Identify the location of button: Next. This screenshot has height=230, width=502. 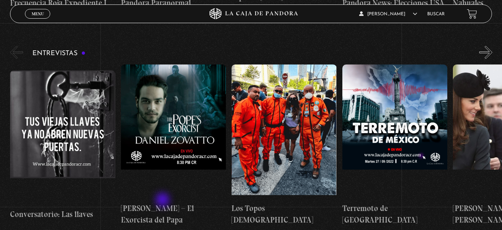
(486, 52).